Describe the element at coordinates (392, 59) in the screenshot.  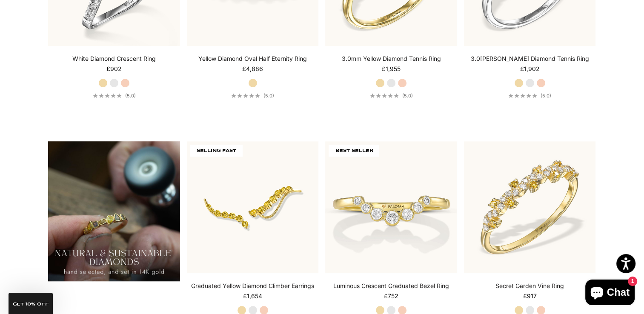
I see `a: 3.0mm Yellow Diamond Tennis Ring` at that location.